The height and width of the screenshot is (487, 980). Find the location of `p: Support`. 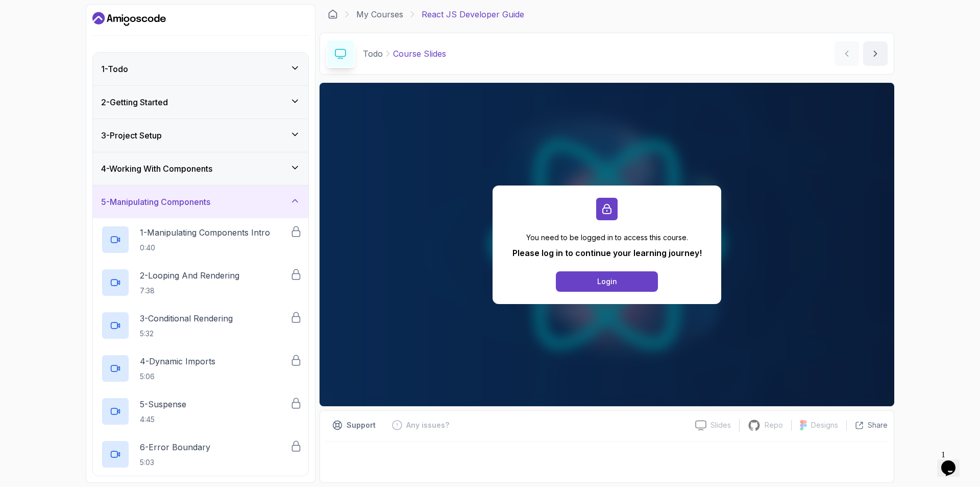

p: Support is located at coordinates (361, 425).